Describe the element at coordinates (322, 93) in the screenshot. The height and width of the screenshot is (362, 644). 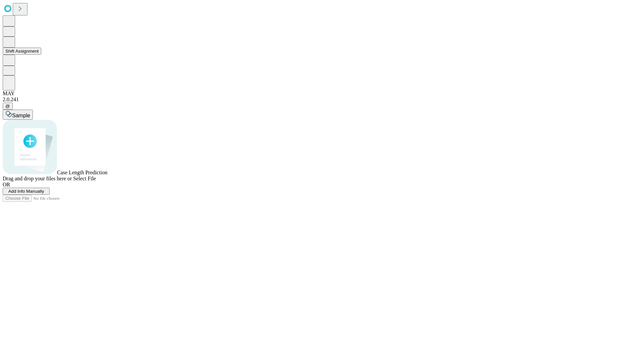
I see `div: MAY` at that location.